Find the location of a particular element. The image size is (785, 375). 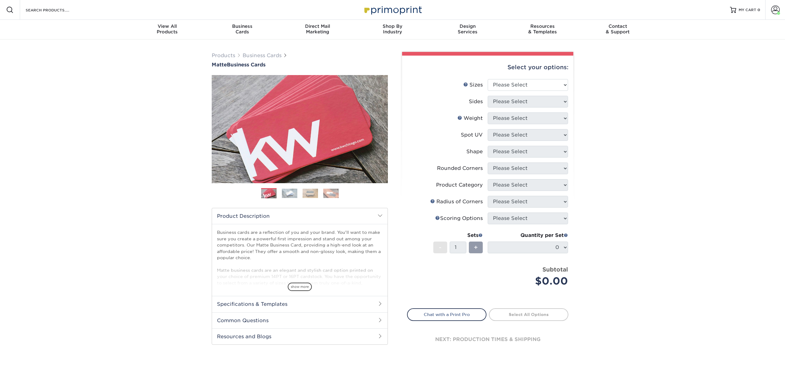

img: Matte 01 is located at coordinates (300, 129).